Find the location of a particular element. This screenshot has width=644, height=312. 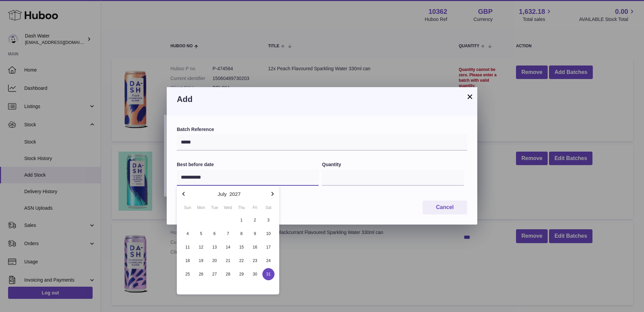

button: 13 is located at coordinates (215, 247).